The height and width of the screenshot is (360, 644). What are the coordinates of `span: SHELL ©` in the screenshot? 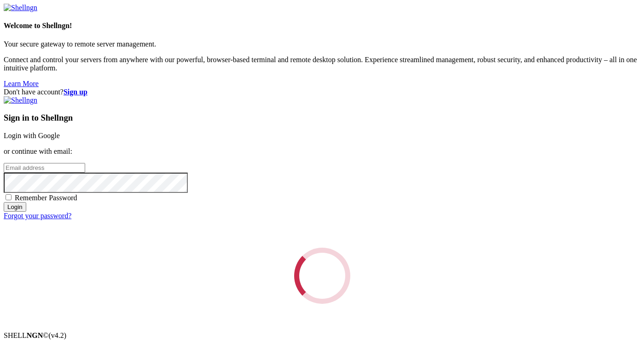 It's located at (35, 335).